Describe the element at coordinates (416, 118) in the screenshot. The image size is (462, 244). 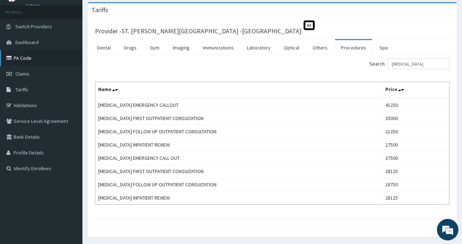
I see `td: 35000` at that location.